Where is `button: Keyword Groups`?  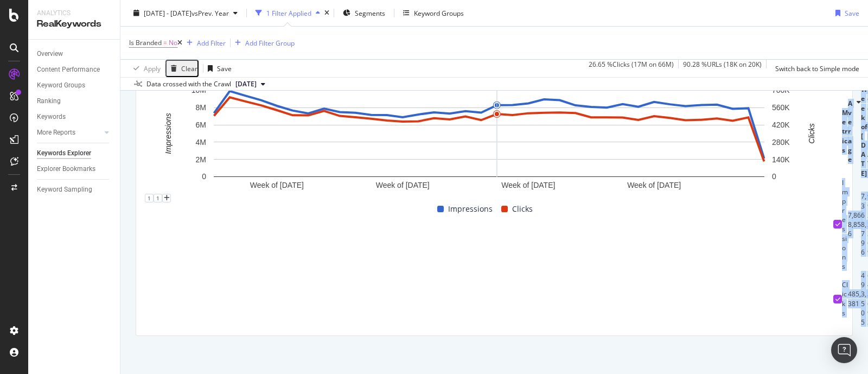 button: Keyword Groups is located at coordinates (433, 13).